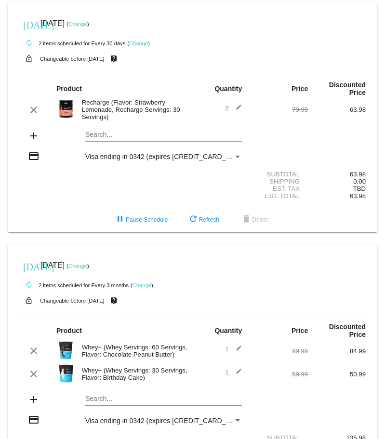 This screenshot has width=385, height=439. What do you see at coordinates (233, 108) in the screenshot?
I see `span: 2` at bounding box center [233, 108].